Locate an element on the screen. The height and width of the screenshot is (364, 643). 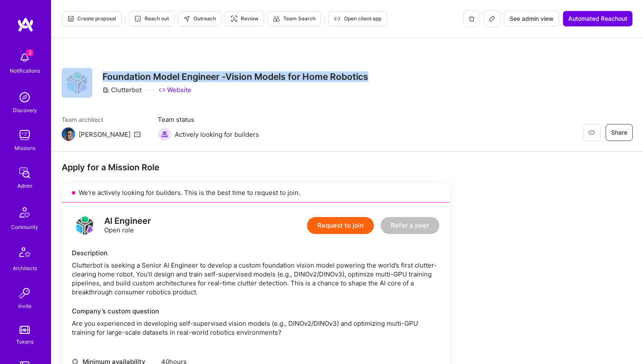
img: Architects is located at coordinates (25, 254).